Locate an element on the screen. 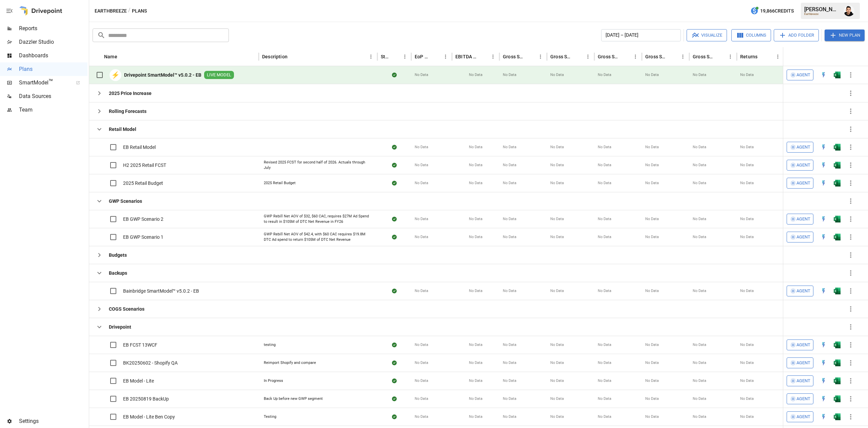 This screenshot has width=868, height=428. div: Gross Sales: DTC Online is located at coordinates (562, 56).